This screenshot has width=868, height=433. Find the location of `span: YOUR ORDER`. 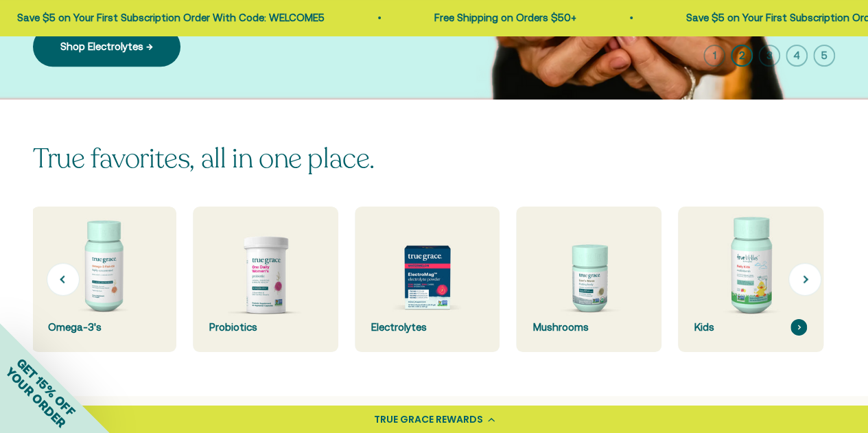

span: YOUR ORDER is located at coordinates (36, 397).